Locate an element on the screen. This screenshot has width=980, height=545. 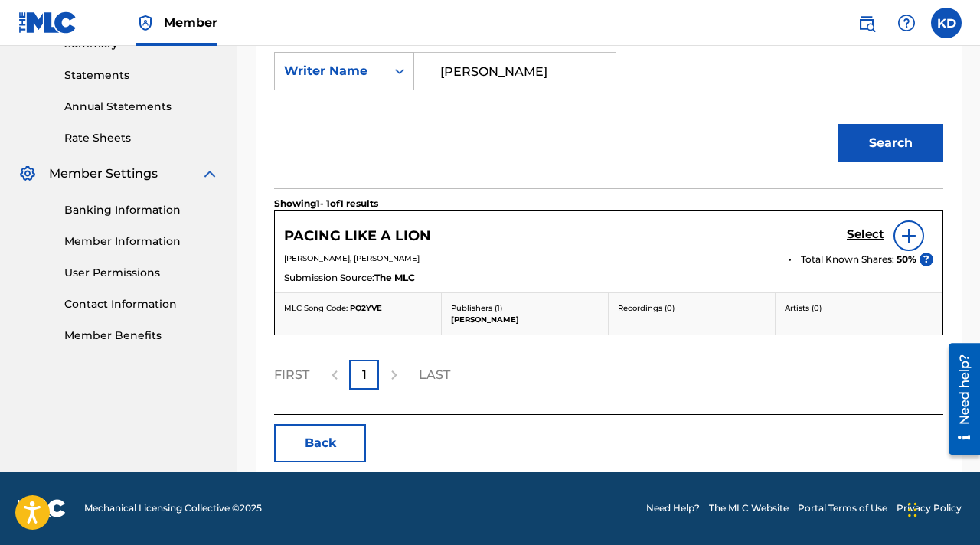
a: Banking Information is located at coordinates (141, 209).